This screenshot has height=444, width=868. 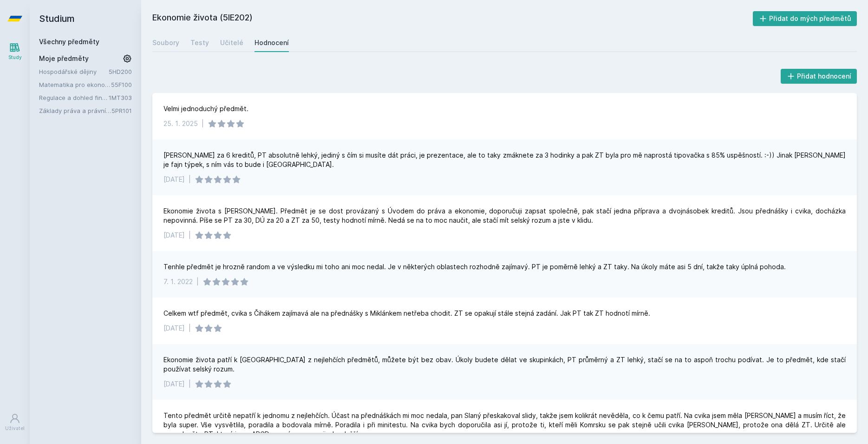 What do you see at coordinates (180, 123) in the screenshot?
I see `div: 25. 1. 2025` at bounding box center [180, 123].